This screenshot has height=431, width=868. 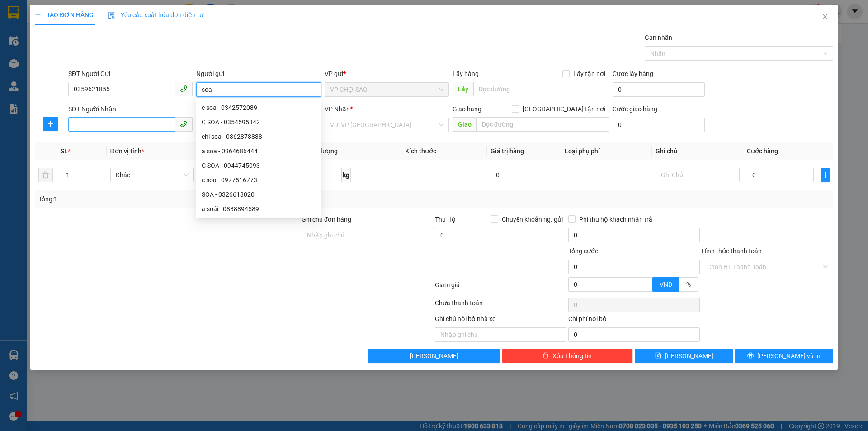 I want to click on div: C SOA - 0354595342, so click(x=258, y=122).